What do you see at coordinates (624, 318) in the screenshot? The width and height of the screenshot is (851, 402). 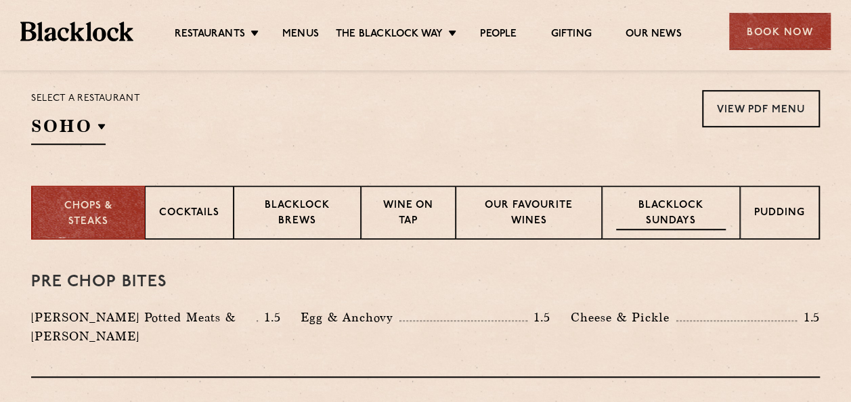 I see `p: Cheese & Pickle` at bounding box center [624, 318].